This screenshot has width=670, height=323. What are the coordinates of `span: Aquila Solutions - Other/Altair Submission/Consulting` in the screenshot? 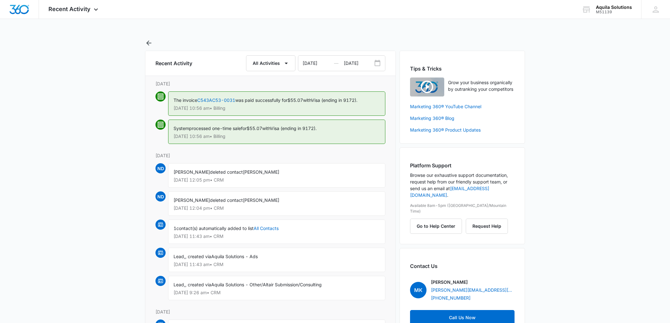 It's located at (266, 284).